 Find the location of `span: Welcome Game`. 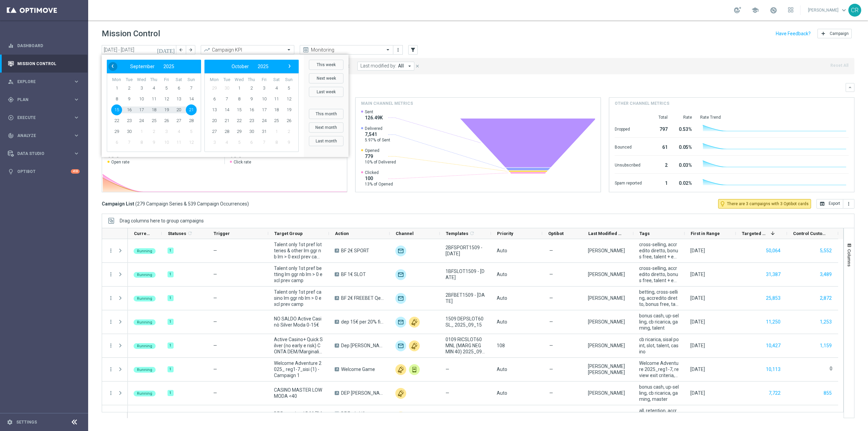

span: Welcome Game is located at coordinates (358, 370).